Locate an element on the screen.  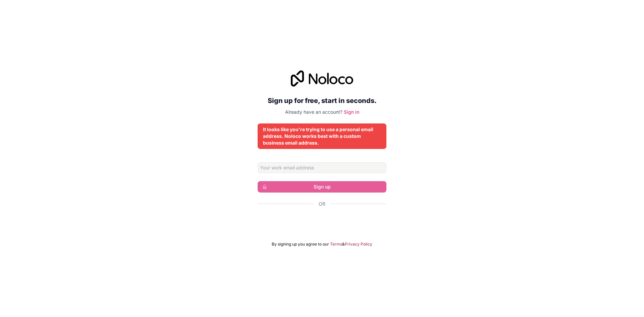
a: Terms is located at coordinates (336, 244).